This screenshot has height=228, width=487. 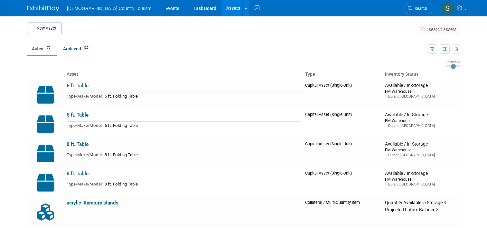 I want to click on div: Image Size, so click(x=453, y=61).